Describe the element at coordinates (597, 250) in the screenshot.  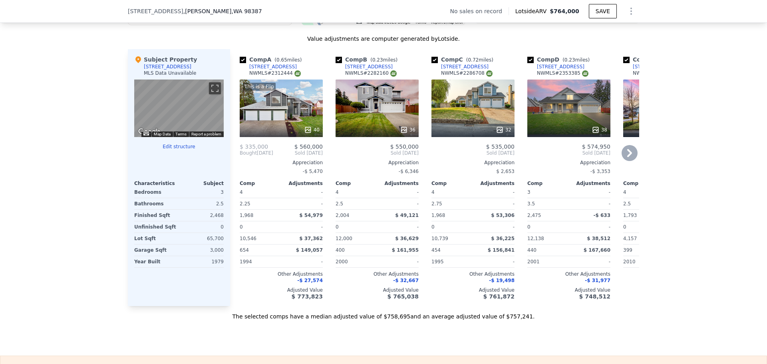
I see `span: $ 167,660` at that location.